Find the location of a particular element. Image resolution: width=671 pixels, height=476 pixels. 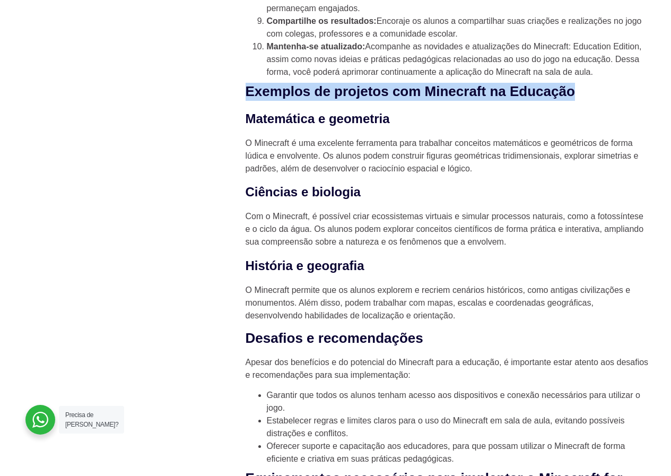

p: O Minecraft permite que os alunos explorem e recriem cenários históricos, como antigas civilizaçõ... is located at coordinates (447, 303).